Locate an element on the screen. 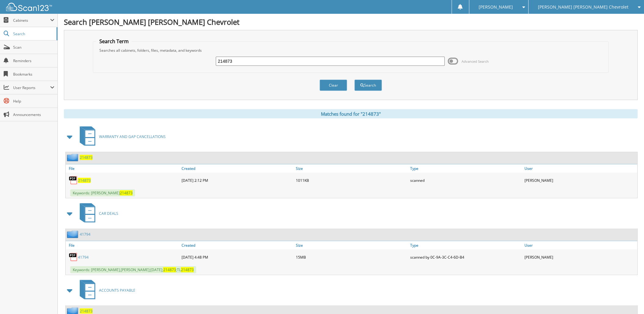 Image resolution: width=644 pixels, height=314 pixels. button: Search is located at coordinates (368, 85).